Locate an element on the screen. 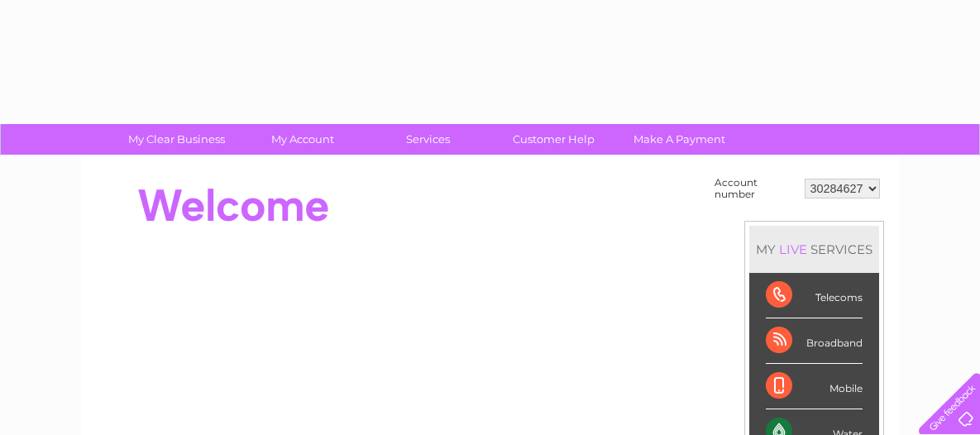 Image resolution: width=980 pixels, height=435 pixels. a: My Clear Business is located at coordinates (176, 139).